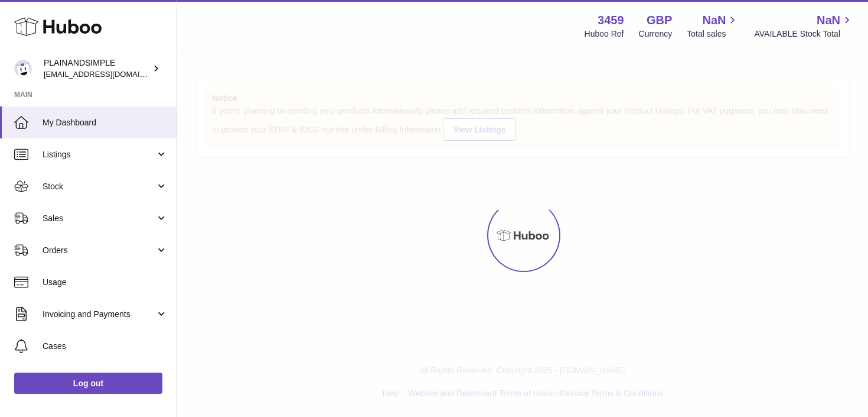 The width and height of the screenshot is (868, 417). Describe the element at coordinates (713, 34) in the screenshot. I see `span: Total sales` at that location.